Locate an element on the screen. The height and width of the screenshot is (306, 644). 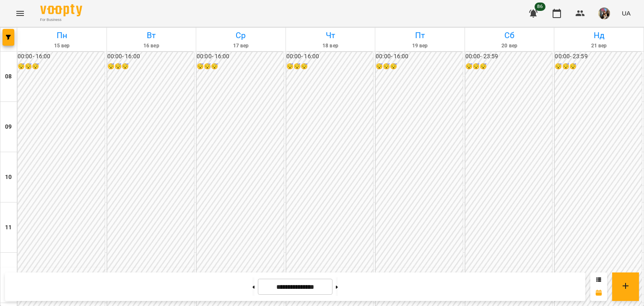
h6: 20 вер is located at coordinates (509, 46).